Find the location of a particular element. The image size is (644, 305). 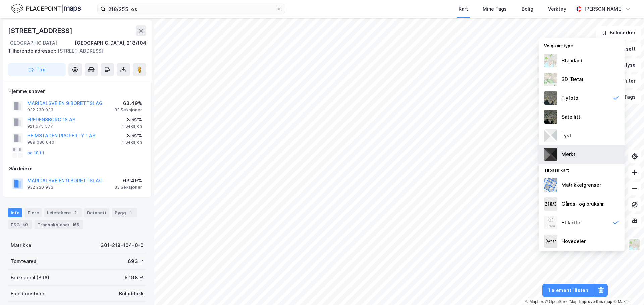

div: 989 080 040 is located at coordinates (40, 142).